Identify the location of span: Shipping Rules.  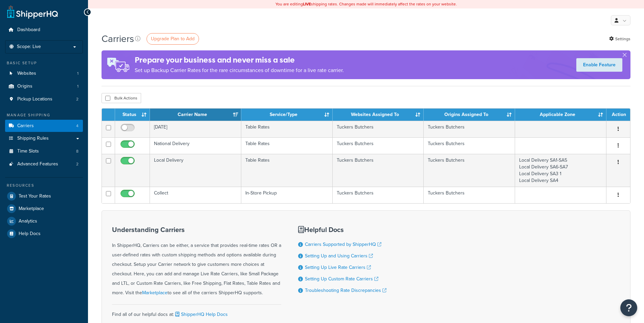
(33, 138).